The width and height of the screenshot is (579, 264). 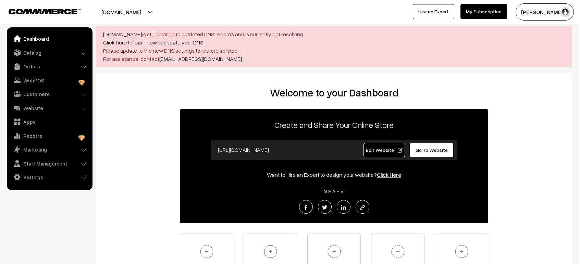 I want to click on h2: Welcome to your Dashboard, so click(x=334, y=93).